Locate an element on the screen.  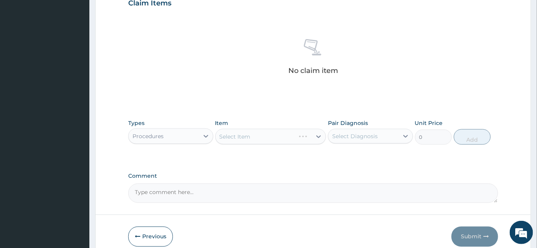
button: Submit is located at coordinates (475, 237).